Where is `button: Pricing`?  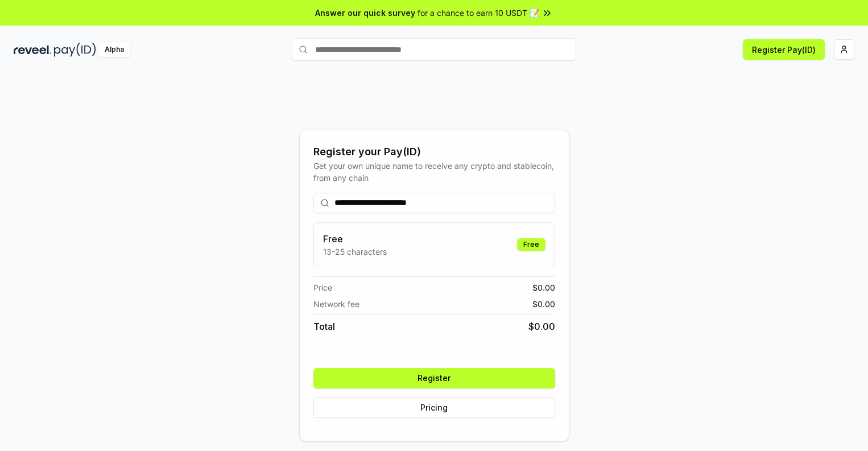
button: Pricing is located at coordinates (434, 408).